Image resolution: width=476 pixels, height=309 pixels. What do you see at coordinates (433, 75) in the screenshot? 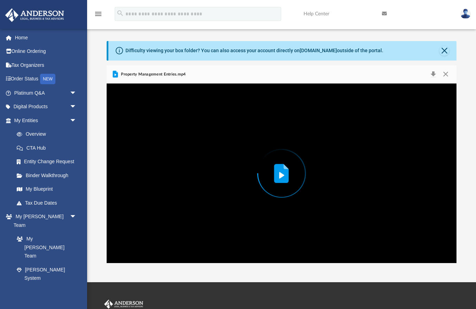
I see `button: Download` at bounding box center [433, 75].